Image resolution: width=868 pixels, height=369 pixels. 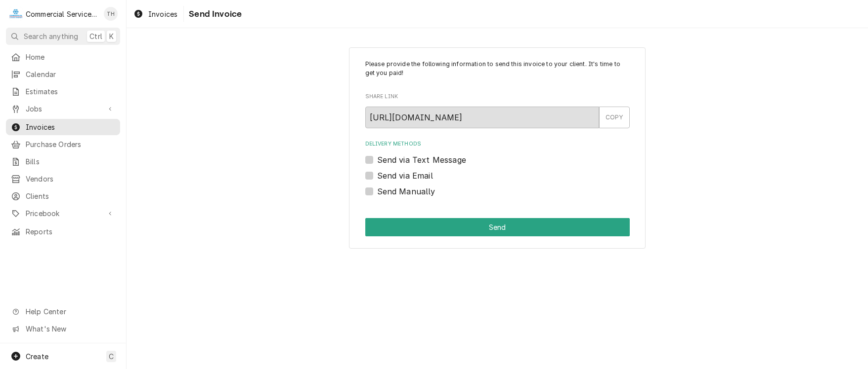 I want to click on span: Reports, so click(x=70, y=231).